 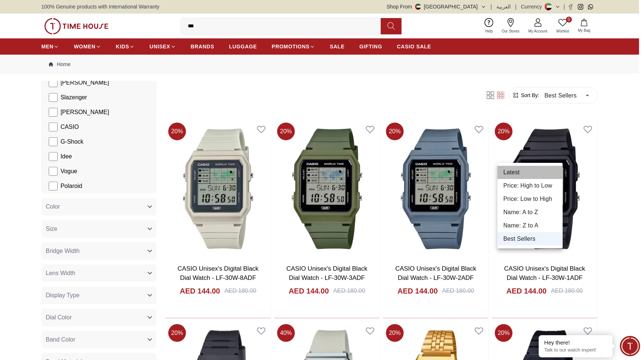 I want to click on li: Name: A to Z, so click(x=530, y=212).